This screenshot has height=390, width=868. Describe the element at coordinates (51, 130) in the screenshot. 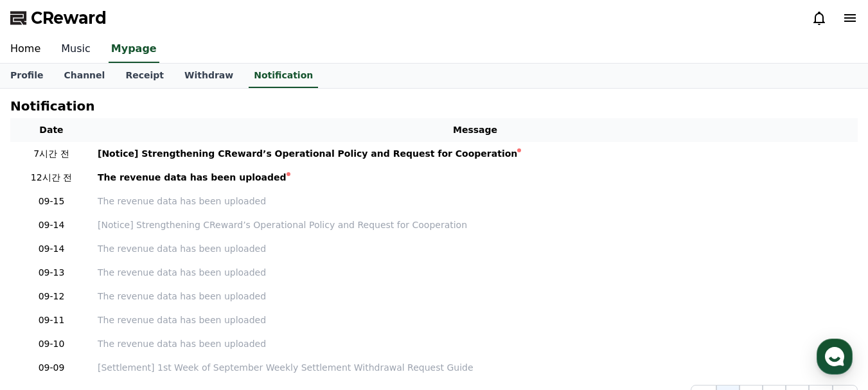

I see `th: Date` at that location.